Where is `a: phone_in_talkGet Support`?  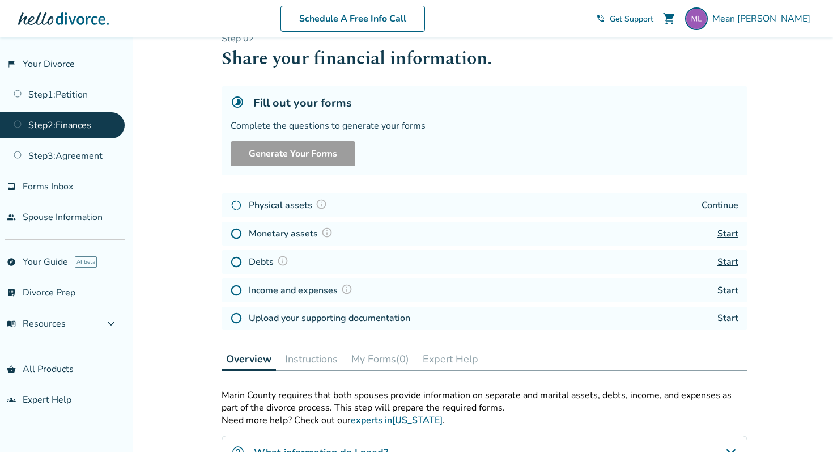
a: phone_in_talkGet Support is located at coordinates (624, 19).